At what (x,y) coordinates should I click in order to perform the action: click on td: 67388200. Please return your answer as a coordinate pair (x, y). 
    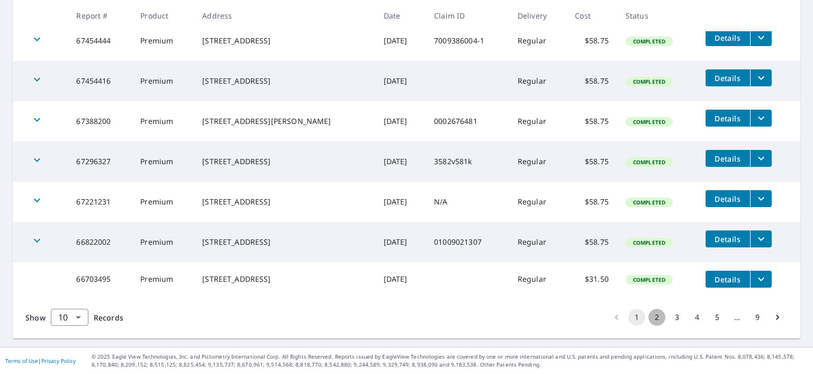
    Looking at the image, I should click on (100, 121).